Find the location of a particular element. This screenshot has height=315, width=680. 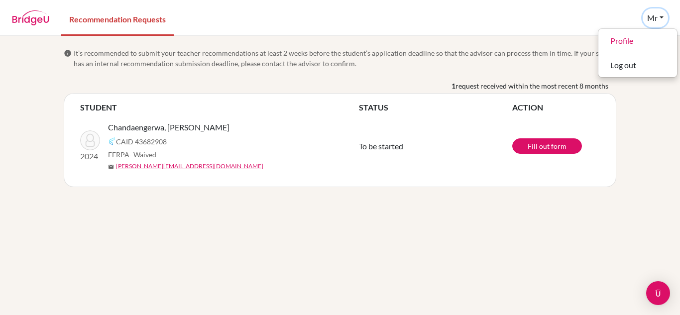

div: Open Intercom Messenger is located at coordinates (658, 293).